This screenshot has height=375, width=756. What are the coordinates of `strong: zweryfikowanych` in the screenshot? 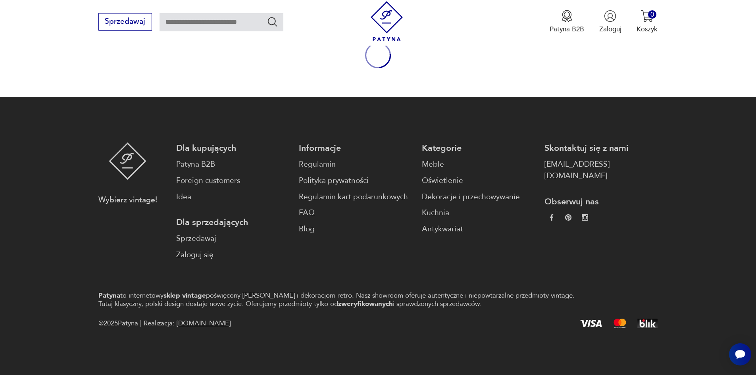 It's located at (366, 304).